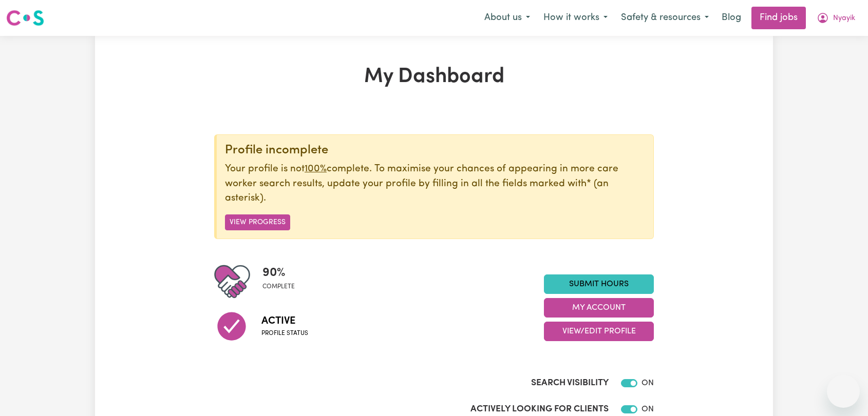 The height and width of the screenshot is (416, 868). Describe the element at coordinates (570, 383) in the screenshot. I see `label: Search Visibility` at that location.